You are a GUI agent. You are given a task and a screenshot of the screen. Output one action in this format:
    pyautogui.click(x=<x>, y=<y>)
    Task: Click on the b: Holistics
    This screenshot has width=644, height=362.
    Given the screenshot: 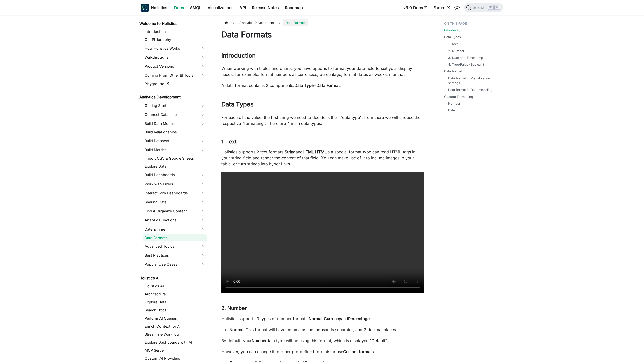 What is the action you would take?
    pyautogui.click(x=159, y=8)
    